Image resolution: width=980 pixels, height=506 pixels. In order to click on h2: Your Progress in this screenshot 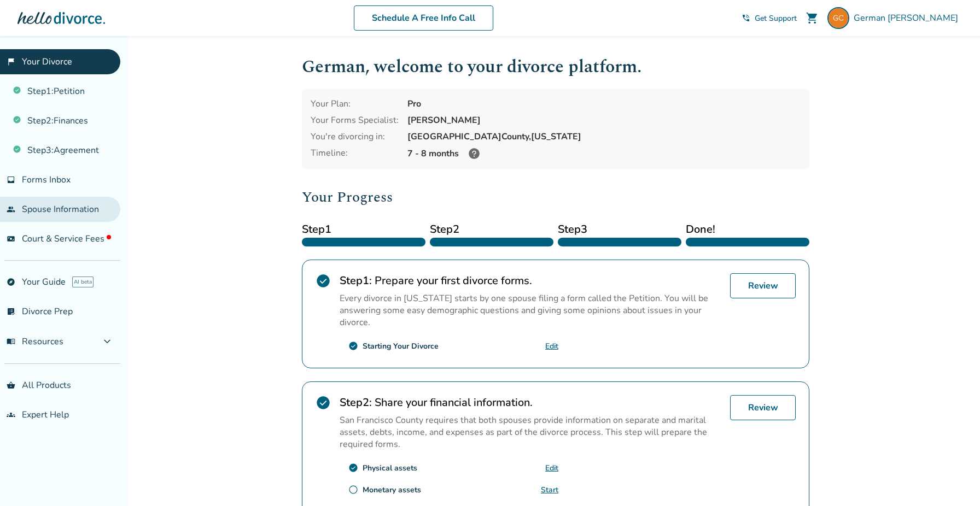, I will do `click(556, 197)`.